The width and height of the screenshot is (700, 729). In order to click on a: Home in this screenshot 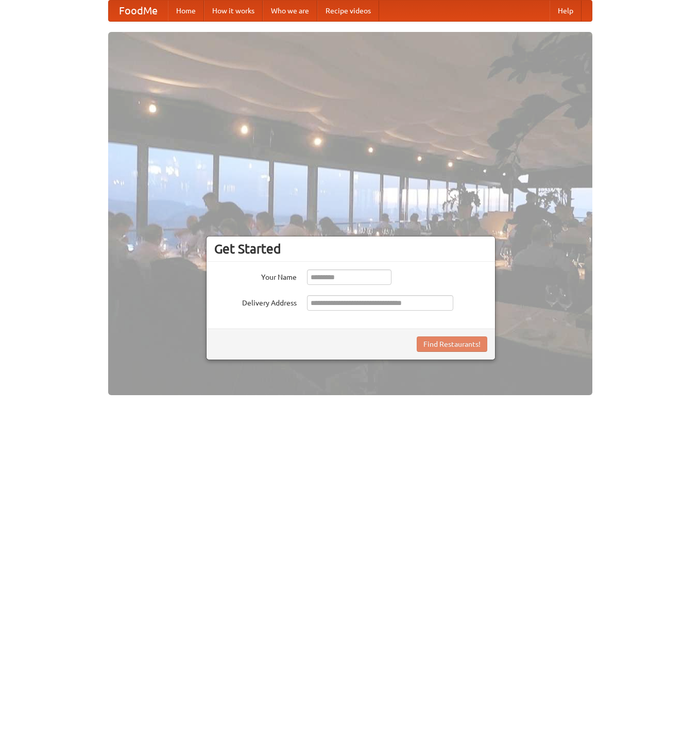, I will do `click(186, 11)`.